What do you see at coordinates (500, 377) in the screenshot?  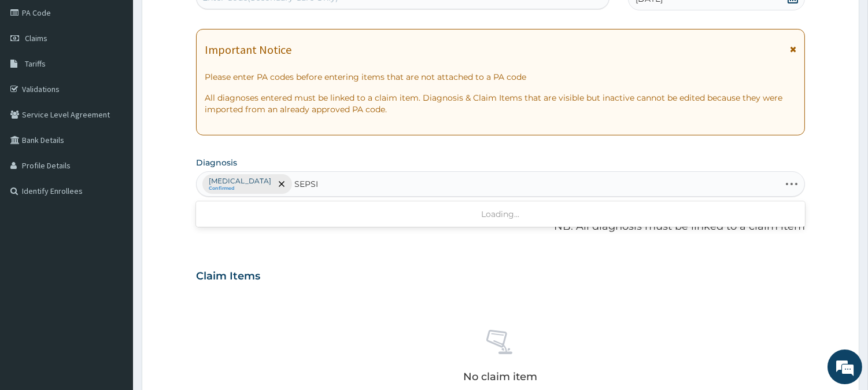 I see `p: No claim item` at bounding box center [500, 377].